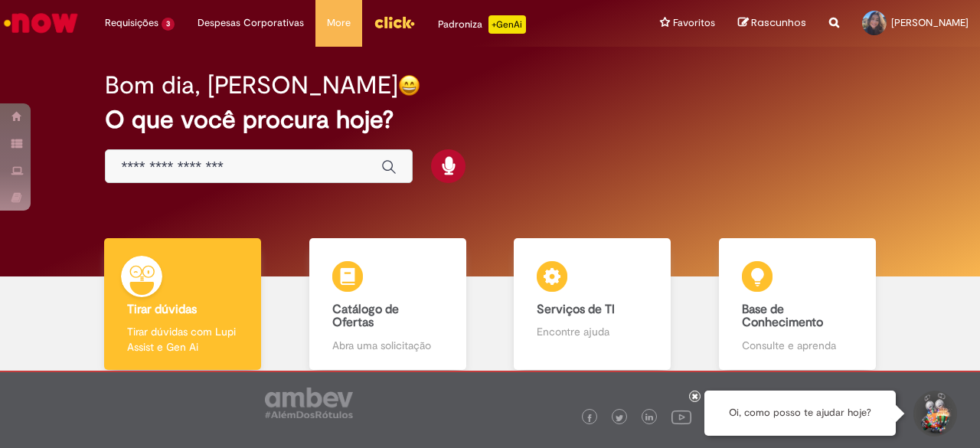 Image resolution: width=980 pixels, height=448 pixels. Describe the element at coordinates (308, 403) in the screenshot. I see `img: logo_footer_ambev_rotulo_gray.png` at that location.